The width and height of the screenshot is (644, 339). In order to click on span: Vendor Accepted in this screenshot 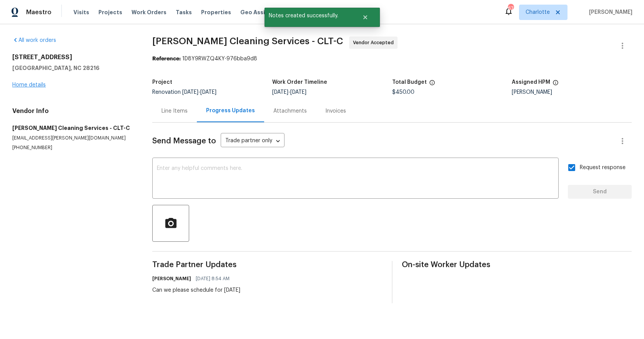, I will do `click(374, 43)`.